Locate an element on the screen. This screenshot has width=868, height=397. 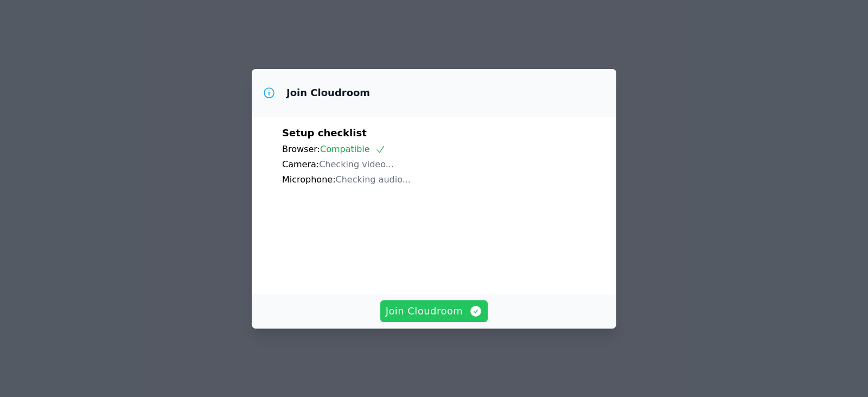
span: Camera: is located at coordinates (300, 164).